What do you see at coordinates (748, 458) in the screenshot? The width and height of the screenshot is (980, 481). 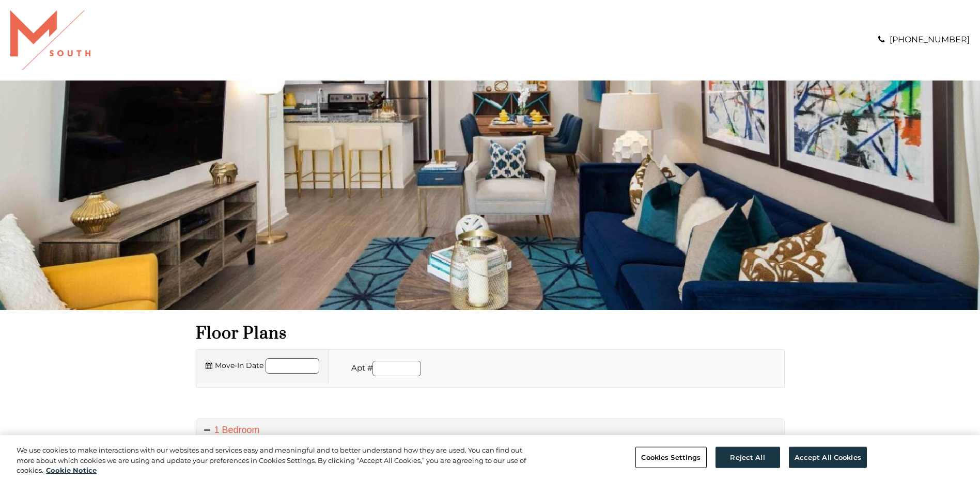 I see `button: Reject All` at bounding box center [748, 458].